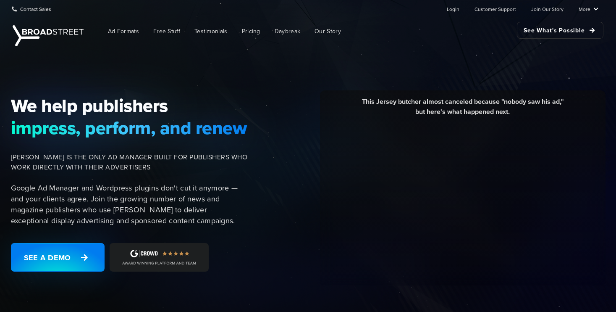  What do you see at coordinates (129, 128) in the screenshot?
I see `span: impress, perform, and renew` at bounding box center [129, 128].